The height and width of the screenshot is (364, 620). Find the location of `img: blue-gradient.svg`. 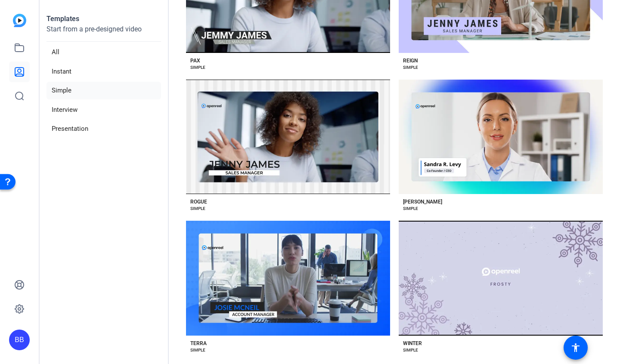

img: blue-gradient.svg is located at coordinates (19, 20).